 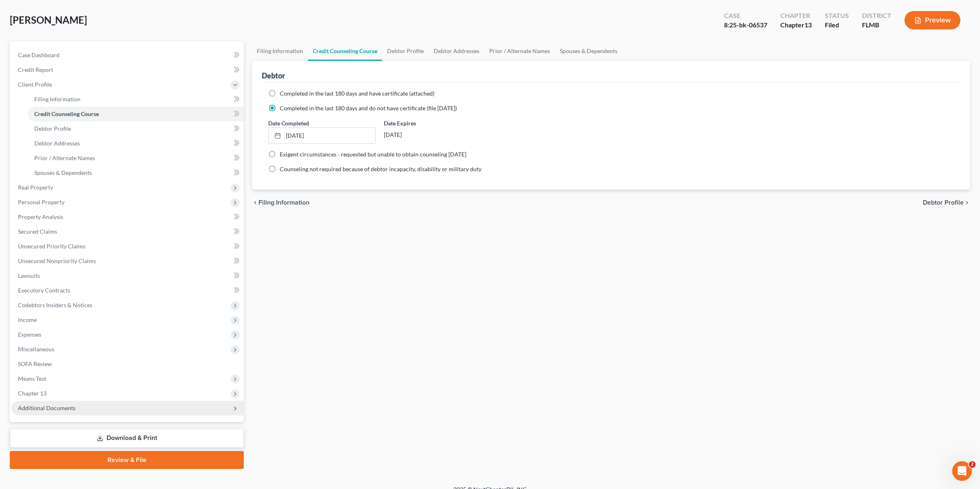 I want to click on div: Status, so click(x=837, y=15).